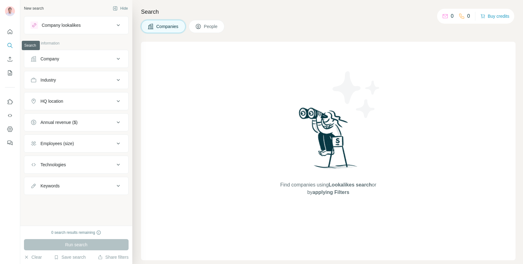  I want to click on button: Company, so click(76, 59).